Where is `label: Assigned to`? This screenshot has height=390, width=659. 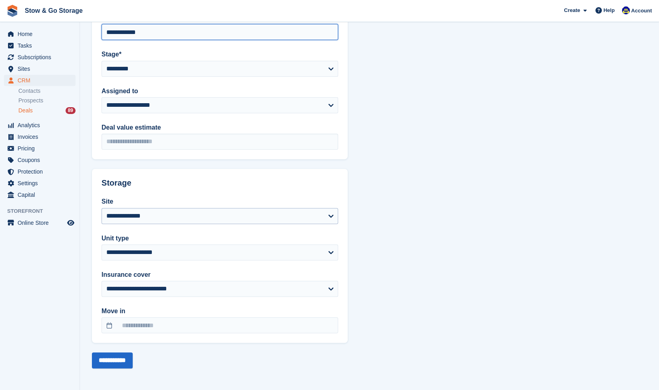
label: Assigned to is located at coordinates (220, 91).